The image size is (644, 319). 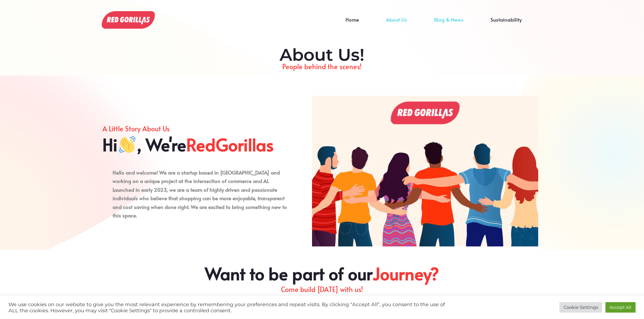 I want to click on div: We use cookies on our website to give you the most relevant experience by remembering your prefer..., so click(x=228, y=308).